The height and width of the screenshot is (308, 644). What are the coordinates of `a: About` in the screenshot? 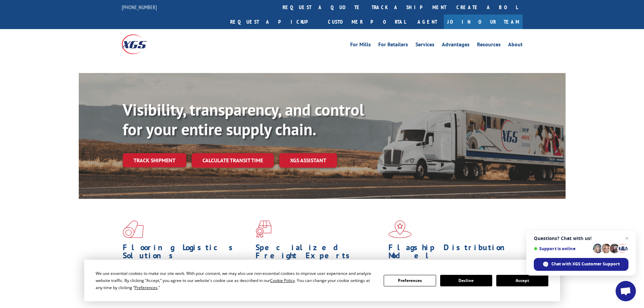 It's located at (515, 46).